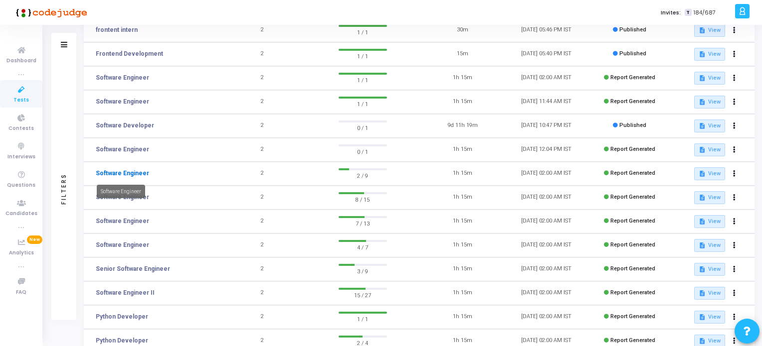 The height and width of the screenshot is (346, 762). Describe the element at coordinates (362, 199) in the screenshot. I see `span: 8 / 15` at that location.